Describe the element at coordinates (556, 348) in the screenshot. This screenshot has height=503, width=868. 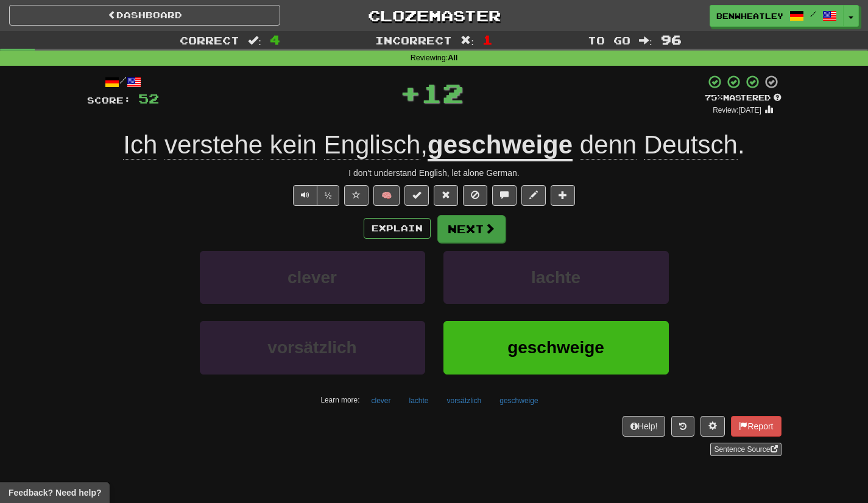
I see `span: geschweige` at that location.